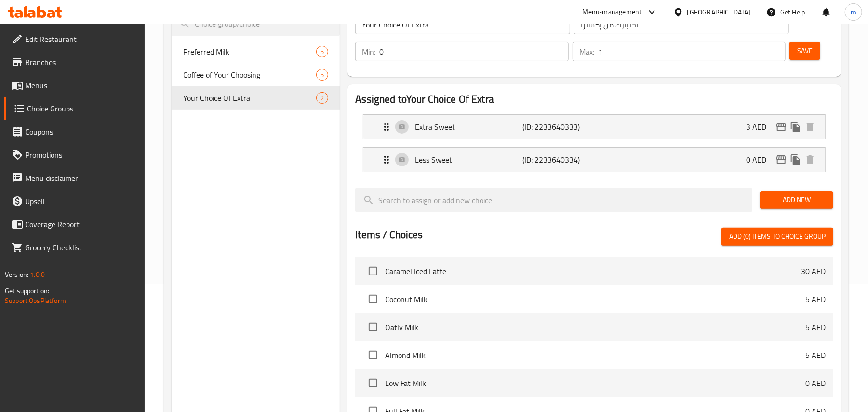  What do you see at coordinates (81, 201) in the screenshot?
I see `span: Upsell` at bounding box center [81, 201].